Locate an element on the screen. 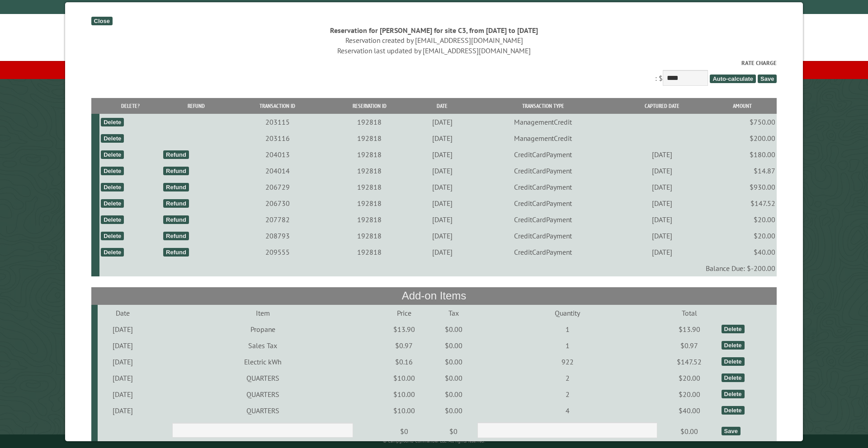 Image resolution: width=868 pixels, height=448 pixels. td: Balance Due: $-200.00 is located at coordinates (438, 269).